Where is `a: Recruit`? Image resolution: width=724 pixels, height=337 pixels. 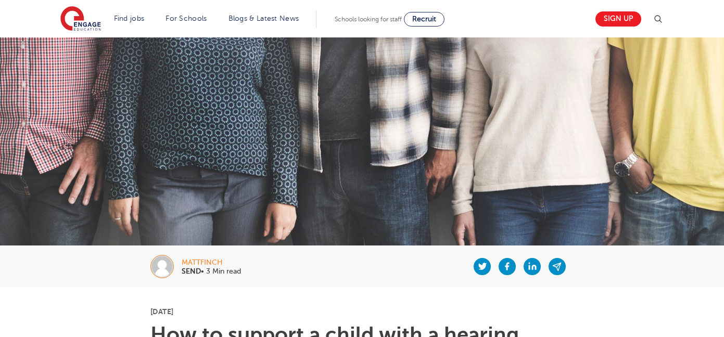 a: Recruit is located at coordinates (424, 19).